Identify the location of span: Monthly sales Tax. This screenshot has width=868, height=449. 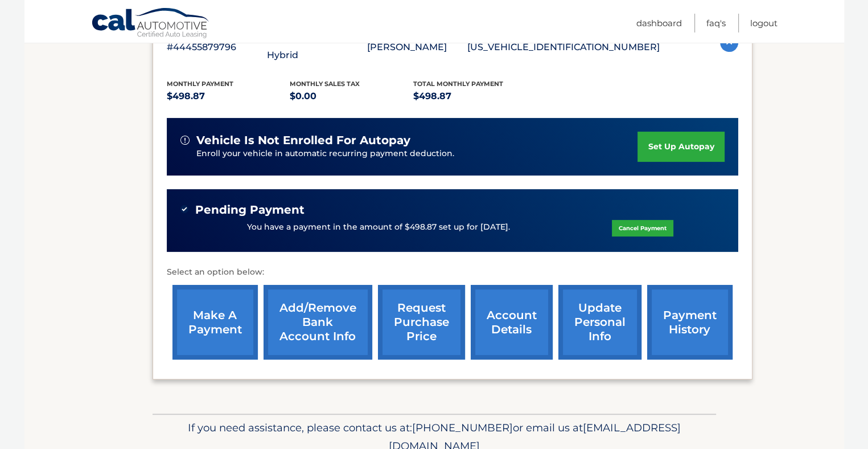
(324, 84).